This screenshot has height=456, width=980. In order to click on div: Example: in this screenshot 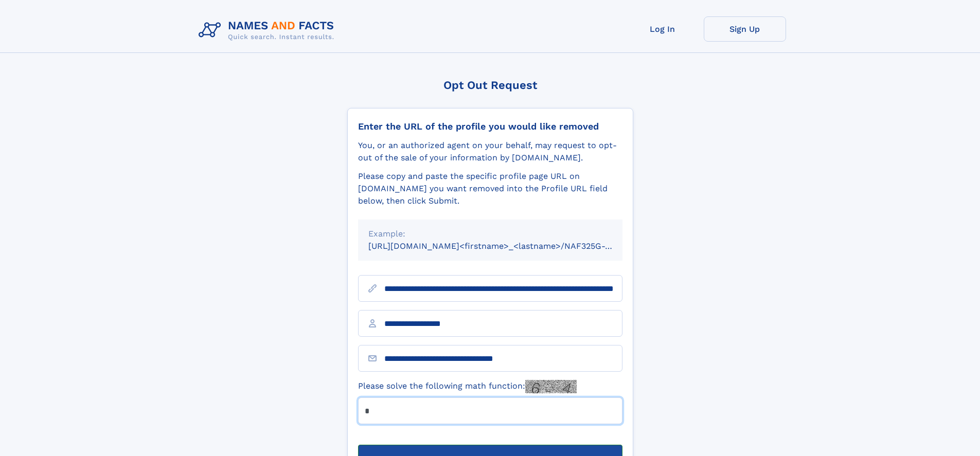, I will do `click(490, 234)`.